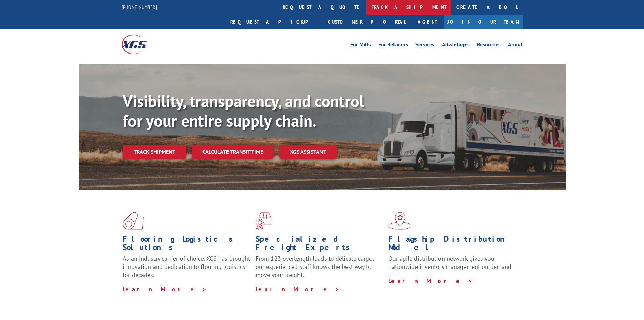 Image resolution: width=644 pixels, height=320 pixels. Describe the element at coordinates (489, 46) in the screenshot. I see `a: Resources` at that location.